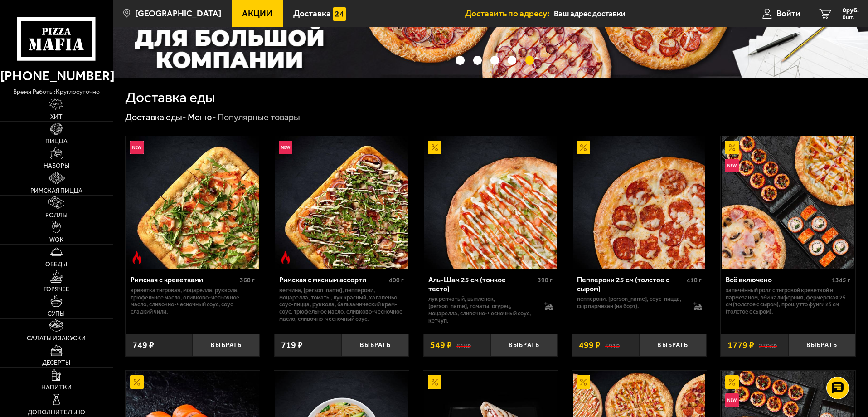 This screenshot has height=417, width=868. Describe the element at coordinates (841, 280) in the screenshot. I see `span: 1345 г` at that location.